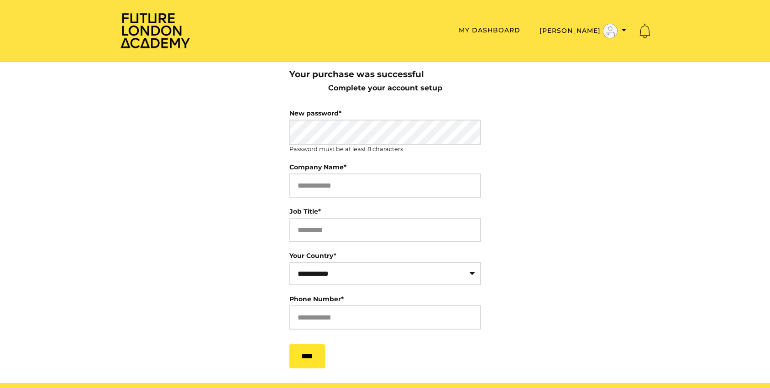  What do you see at coordinates (315, 113) in the screenshot?
I see `label: New password*` at bounding box center [315, 113].